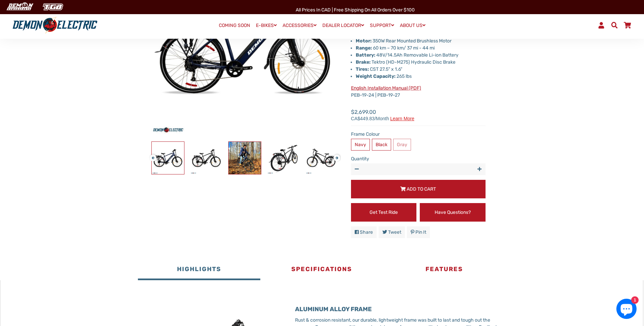 This screenshot has height=326, width=644. Describe the element at coordinates (383, 115) in the screenshot. I see `span: $2,699.00` at that location.